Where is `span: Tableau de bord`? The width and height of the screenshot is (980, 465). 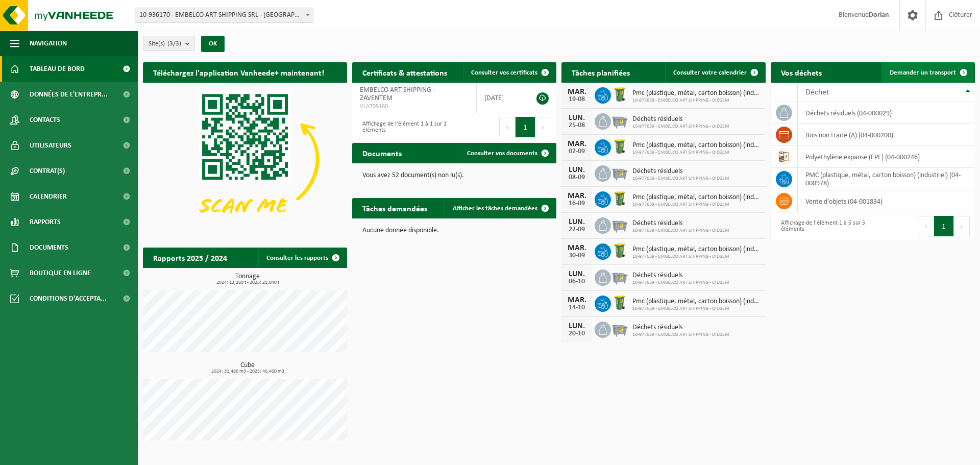
span: Tableau de bord is located at coordinates (57, 69).